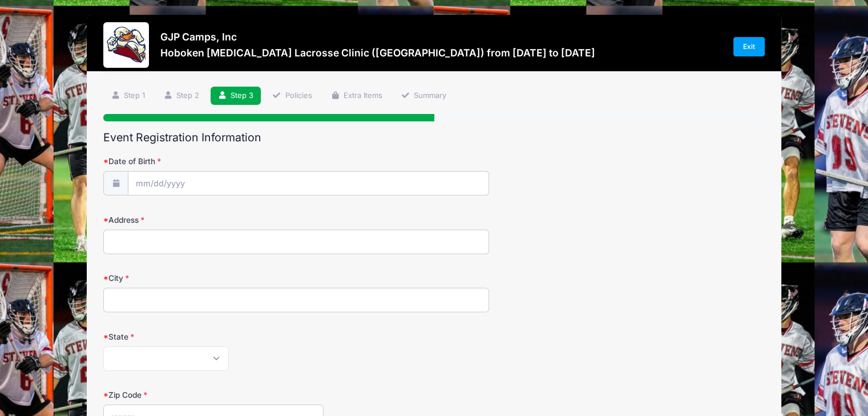  What do you see at coordinates (214, 395) in the screenshot?
I see `label: Zip Code` at bounding box center [214, 395].